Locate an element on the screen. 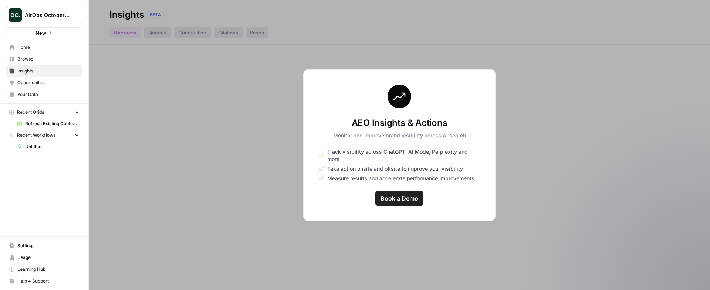  a: Refresh Existing Content (1) is located at coordinates (48, 124).